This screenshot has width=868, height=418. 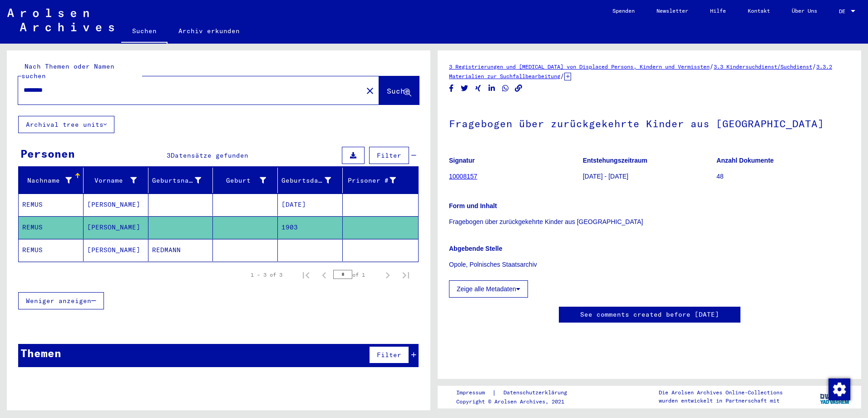 I want to click on p: Die Arolsen Archives Online-Collections, so click(x=721, y=393).